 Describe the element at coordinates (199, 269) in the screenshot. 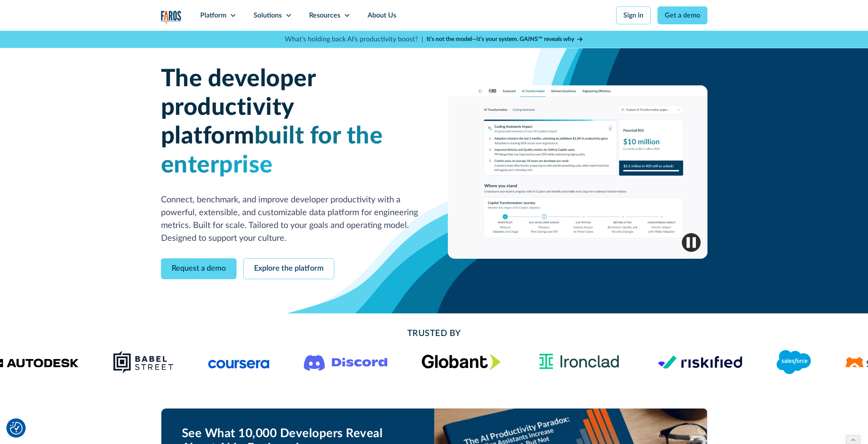

I see `a: Request a demo` at that location.